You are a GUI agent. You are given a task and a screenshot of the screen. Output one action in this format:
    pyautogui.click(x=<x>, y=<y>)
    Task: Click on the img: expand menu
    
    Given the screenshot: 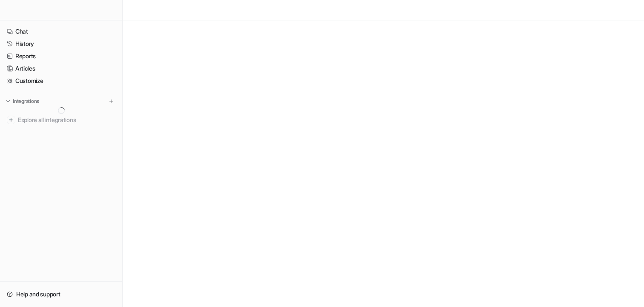 What is the action you would take?
    pyautogui.click(x=8, y=101)
    